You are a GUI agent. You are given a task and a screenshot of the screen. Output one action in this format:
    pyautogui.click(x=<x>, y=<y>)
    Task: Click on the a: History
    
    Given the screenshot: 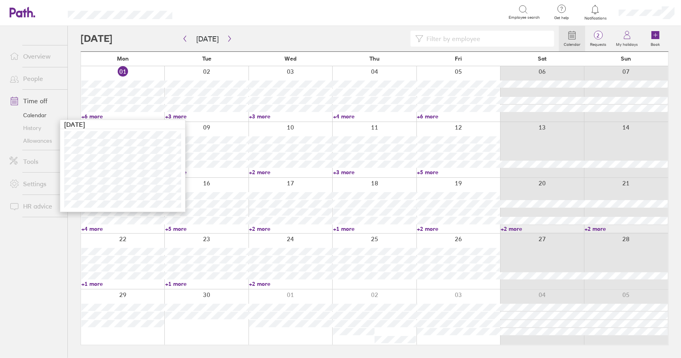 What is the action you would take?
    pyautogui.click(x=35, y=128)
    